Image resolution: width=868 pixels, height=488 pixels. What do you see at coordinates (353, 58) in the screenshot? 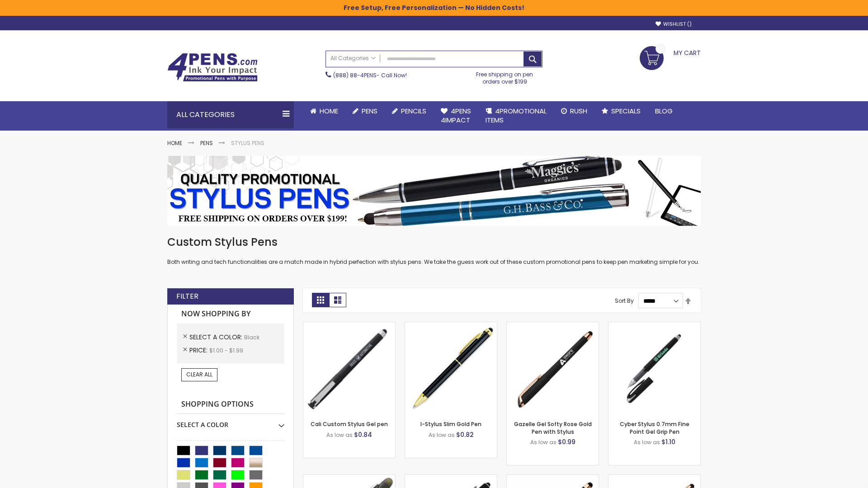
I see `span: All Categories` at bounding box center [353, 58].